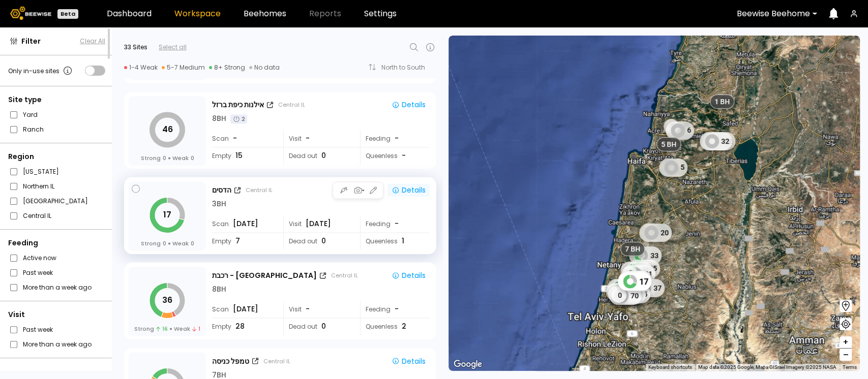  What do you see at coordinates (57, 344) in the screenshot?
I see `label: More than a week ago` at bounding box center [57, 344].